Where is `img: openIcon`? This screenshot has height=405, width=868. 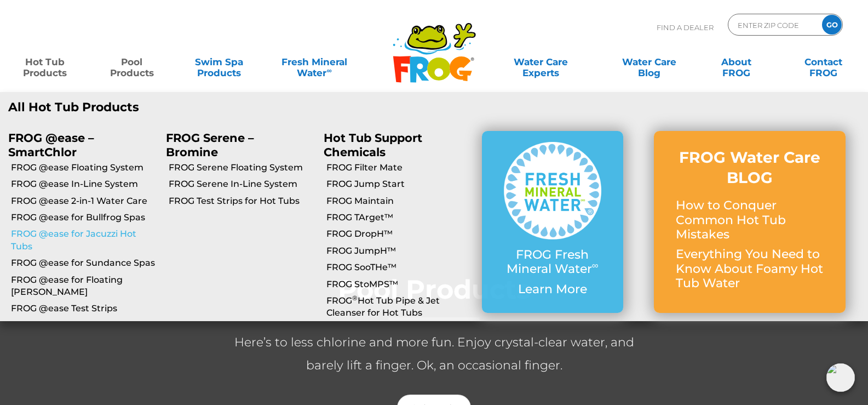
img: openIcon is located at coordinates (840, 378).